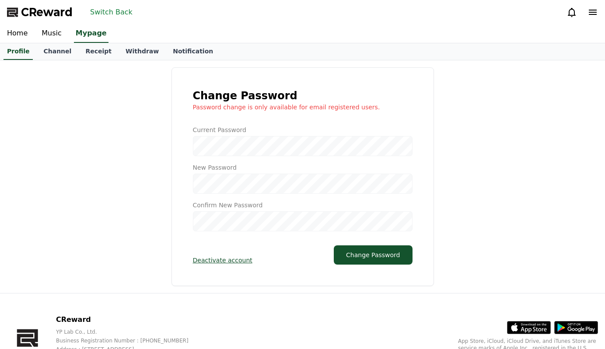 The height and width of the screenshot is (349, 605). I want to click on p: Password change is only available for email registered users., so click(303, 107).